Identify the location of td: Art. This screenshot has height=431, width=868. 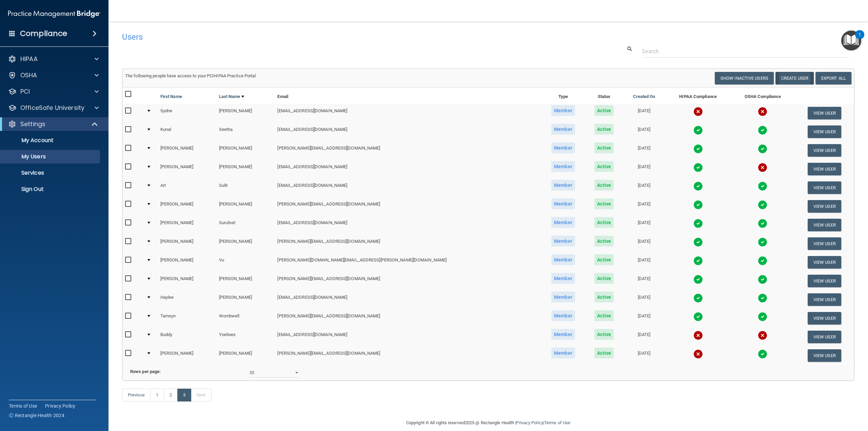
(187, 188).